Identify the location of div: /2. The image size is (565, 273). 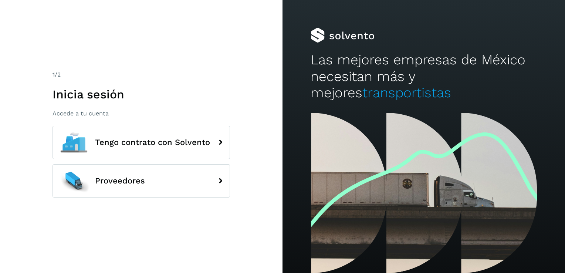
(141, 75).